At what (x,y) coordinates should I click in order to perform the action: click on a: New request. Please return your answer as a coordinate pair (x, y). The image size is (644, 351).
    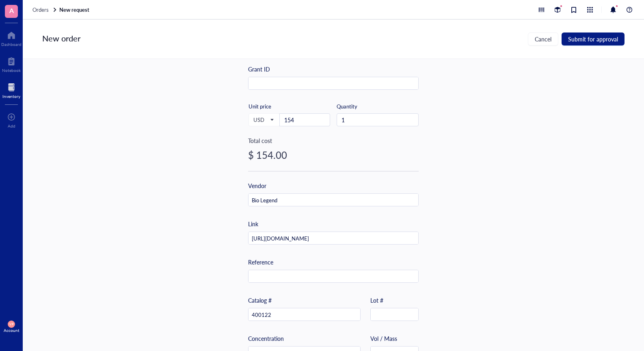
    Looking at the image, I should click on (75, 10).